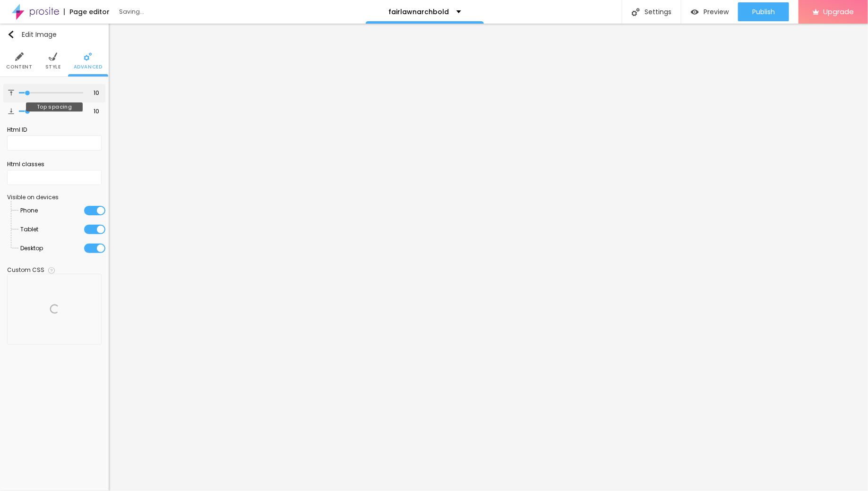 The width and height of the screenshot is (868, 491). Describe the element at coordinates (29, 210) in the screenshot. I see `span: Phone` at that location.